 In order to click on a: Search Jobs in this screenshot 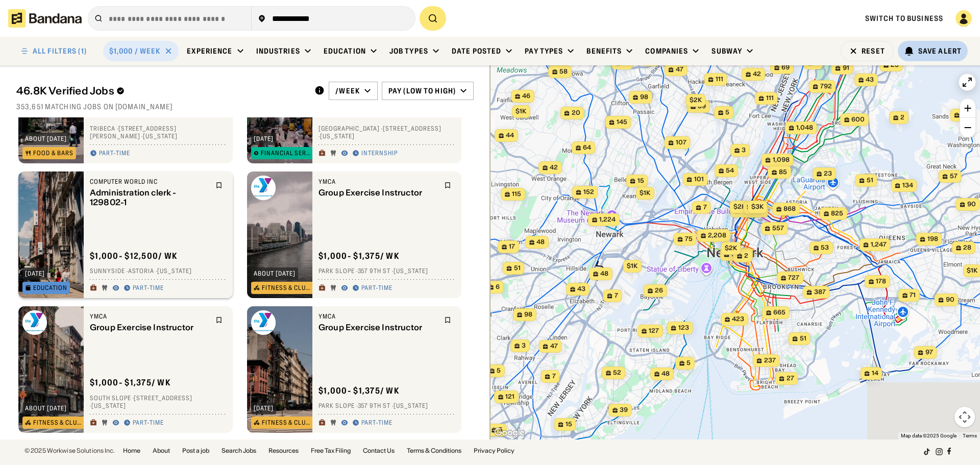, I will do `click(239, 451)`.